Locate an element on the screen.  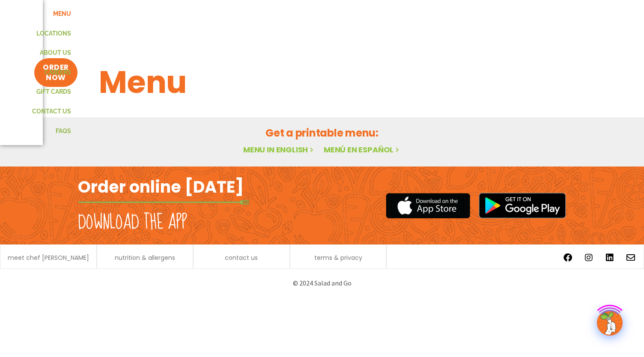
a: Menú en español is located at coordinates (362, 149).